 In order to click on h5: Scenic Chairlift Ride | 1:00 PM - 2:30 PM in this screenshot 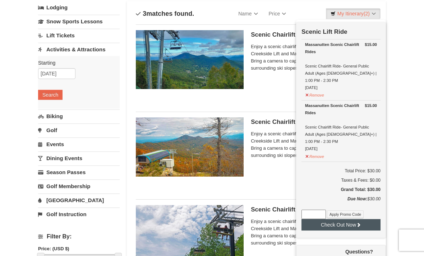, I will do `click(314, 210)`.